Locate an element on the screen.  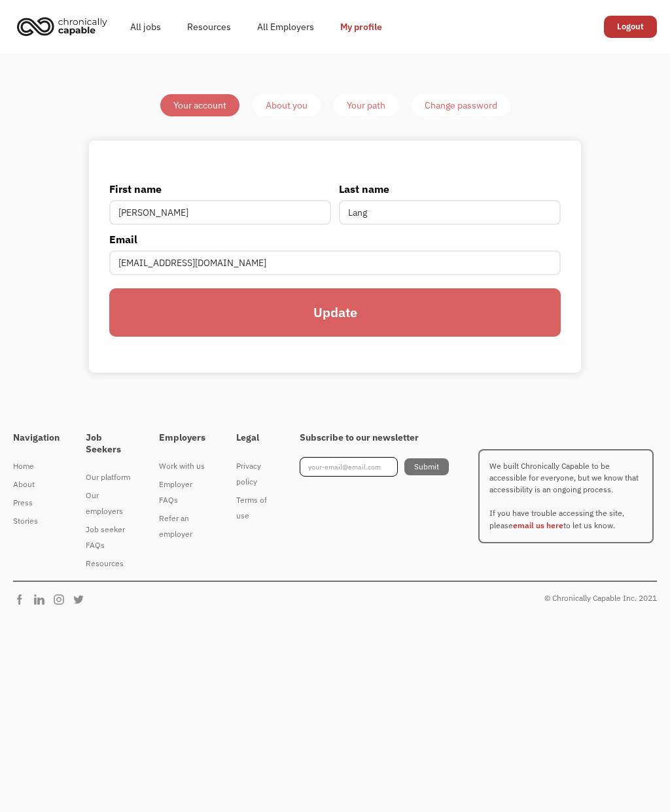
a: Our employers is located at coordinates (109, 503).